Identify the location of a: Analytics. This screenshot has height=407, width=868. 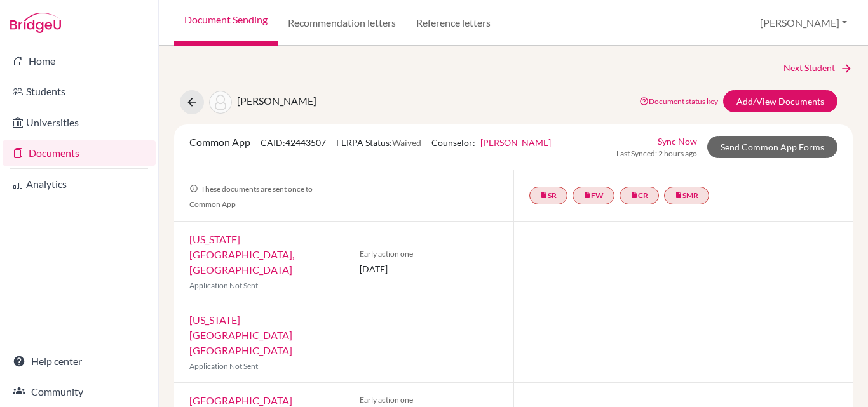
(78, 184).